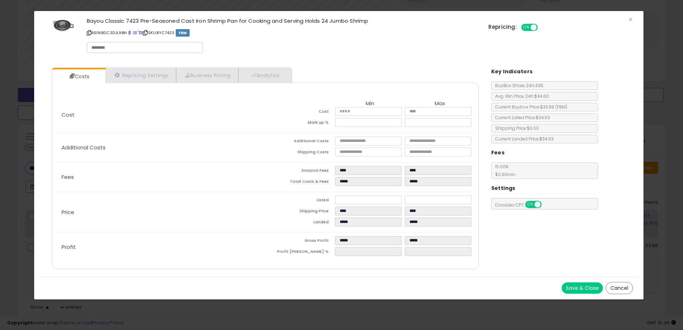 This screenshot has width=683, height=330. I want to click on p: Price, so click(160, 212).